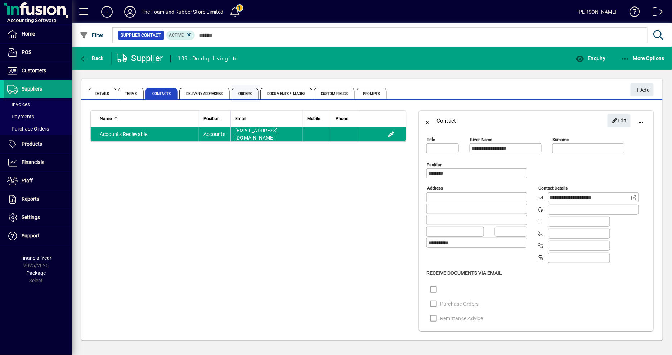 The width and height of the screenshot is (672, 355). What do you see at coordinates (147, 119) in the screenshot?
I see `div: Name` at bounding box center [147, 119].